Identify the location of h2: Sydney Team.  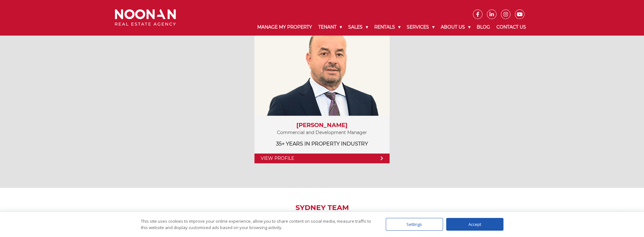
(322, 208).